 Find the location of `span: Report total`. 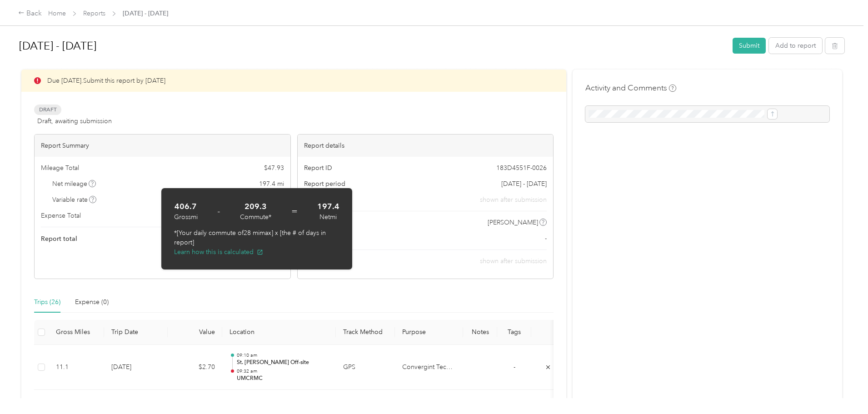

span: Report total is located at coordinates (59, 239).